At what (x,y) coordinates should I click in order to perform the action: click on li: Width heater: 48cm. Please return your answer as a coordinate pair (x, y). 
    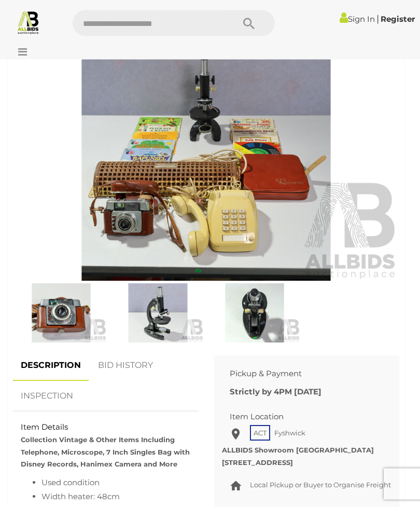
    Looking at the image, I should click on (116, 497).